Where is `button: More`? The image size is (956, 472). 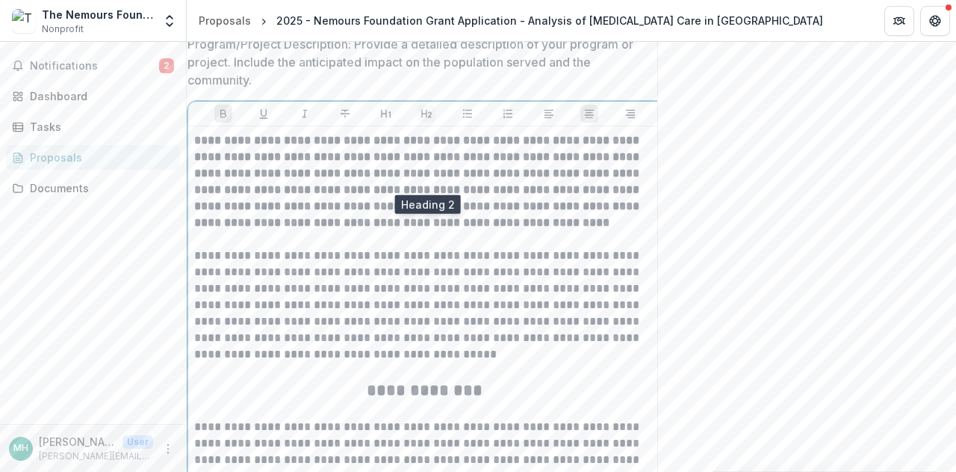
button: More is located at coordinates (168, 448).